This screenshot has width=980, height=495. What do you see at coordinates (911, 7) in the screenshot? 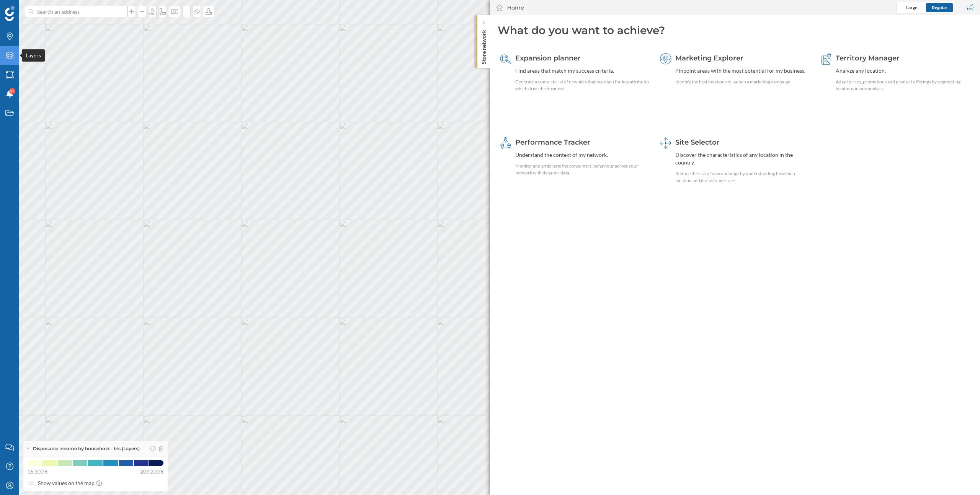
I see `span: Large` at bounding box center [911, 7].